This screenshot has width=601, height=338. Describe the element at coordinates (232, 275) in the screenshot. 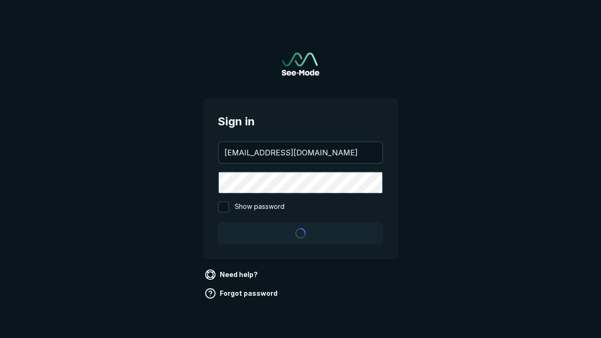

I see `a: Need help?` at that location.